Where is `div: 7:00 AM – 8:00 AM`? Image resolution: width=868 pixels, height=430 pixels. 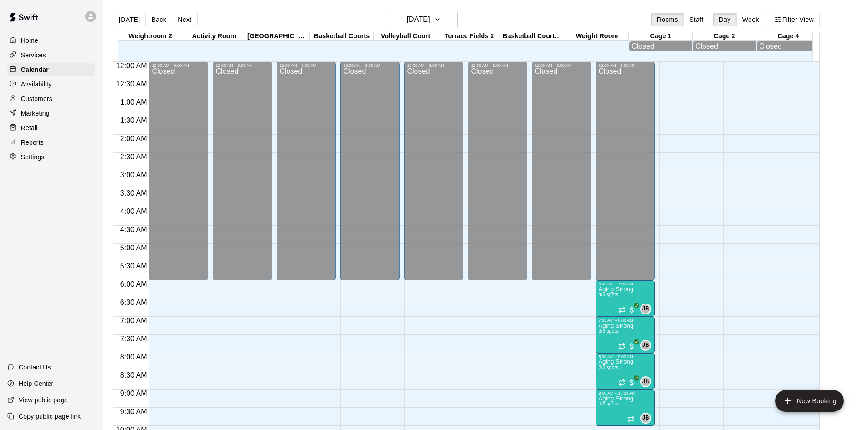 div: 7:00 AM – 8:00 AM is located at coordinates (625, 321).